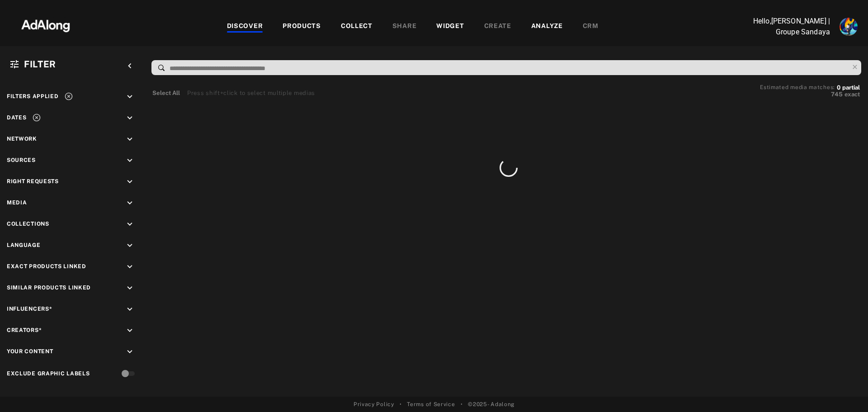 The width and height of the screenshot is (868, 412). Describe the element at coordinates (798, 88) in the screenshot. I see `span: Estimated media matches:` at that location.